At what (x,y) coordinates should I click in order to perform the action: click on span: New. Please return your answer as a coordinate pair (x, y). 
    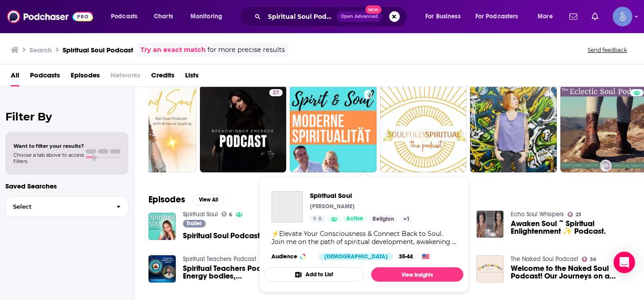
    Looking at the image, I should click on (374, 9).